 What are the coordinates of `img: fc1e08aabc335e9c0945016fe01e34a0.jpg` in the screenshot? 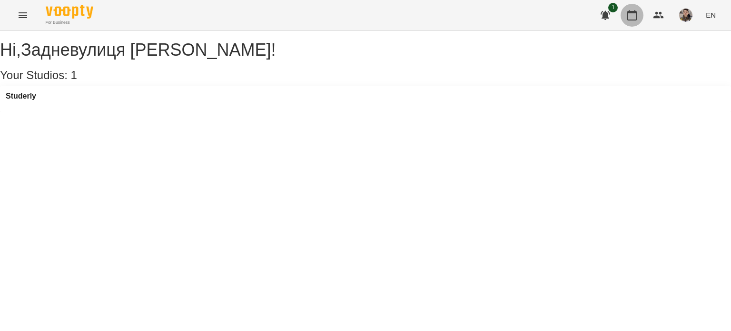 It's located at (686, 15).